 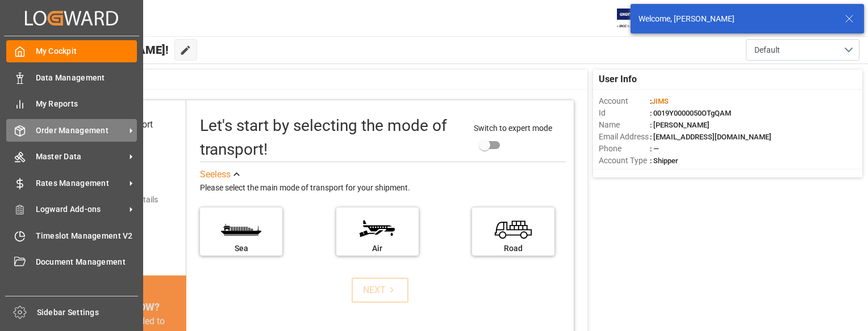 What do you see at coordinates (87, 78) in the screenshot?
I see `span: Data Management` at bounding box center [87, 78].